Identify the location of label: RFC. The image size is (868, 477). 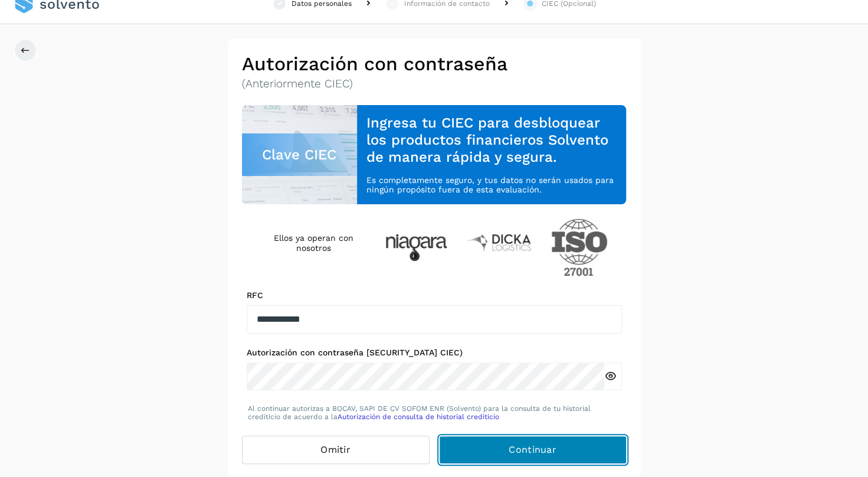
(434, 295).